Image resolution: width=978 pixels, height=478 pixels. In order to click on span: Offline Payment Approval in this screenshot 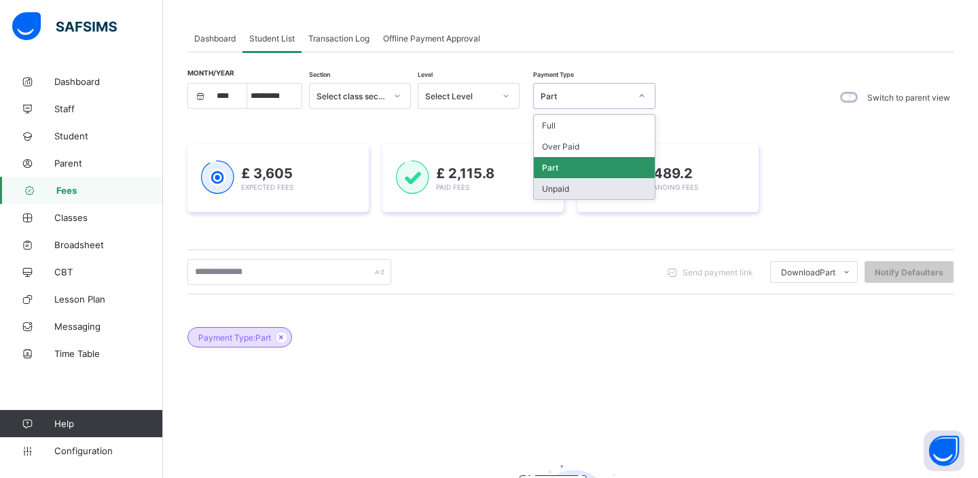, I will do `click(431, 38)`.